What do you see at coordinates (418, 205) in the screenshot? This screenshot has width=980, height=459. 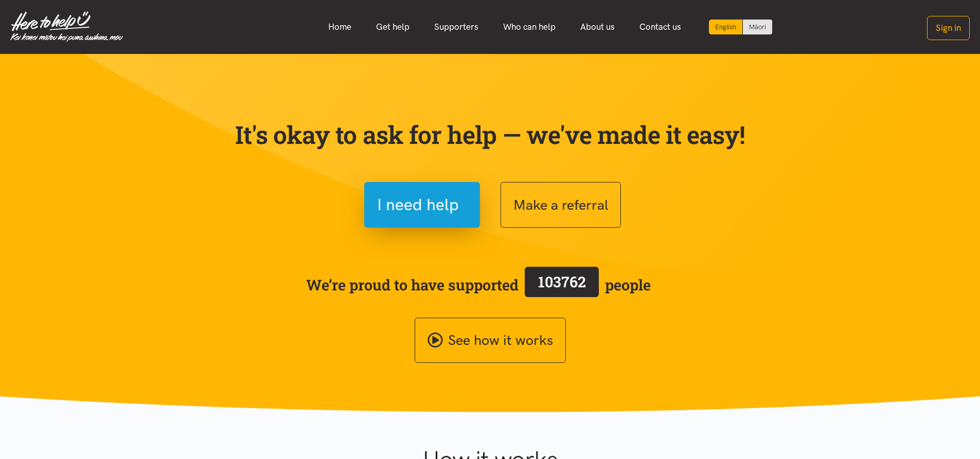 I see `span: I need help` at bounding box center [418, 205].